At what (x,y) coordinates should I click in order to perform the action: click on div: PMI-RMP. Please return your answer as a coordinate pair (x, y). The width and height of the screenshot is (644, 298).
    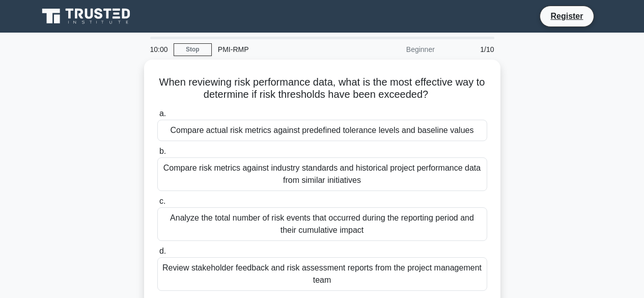
    Looking at the image, I should click on (281, 50).